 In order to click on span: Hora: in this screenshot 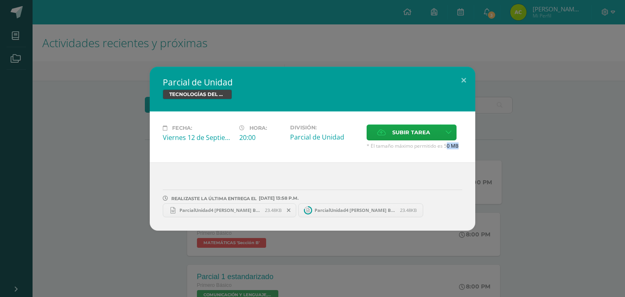, I will do `click(258, 128)`.